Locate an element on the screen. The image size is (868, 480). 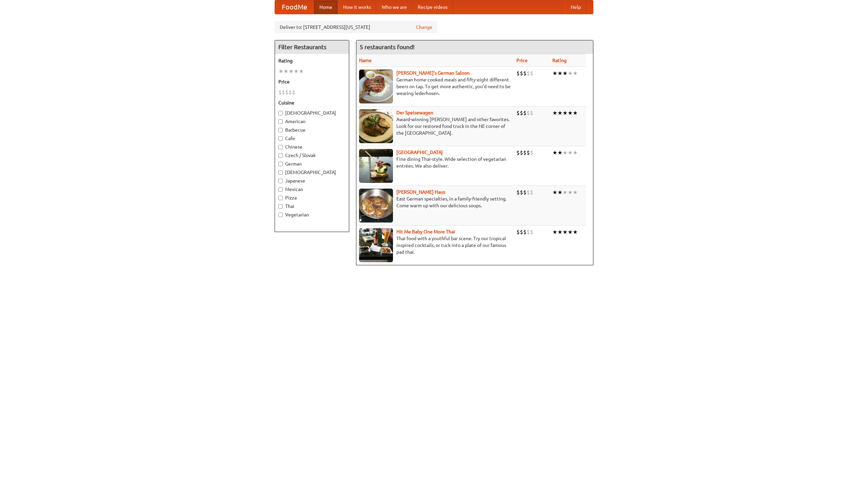
a: Who we are is located at coordinates (394, 7).